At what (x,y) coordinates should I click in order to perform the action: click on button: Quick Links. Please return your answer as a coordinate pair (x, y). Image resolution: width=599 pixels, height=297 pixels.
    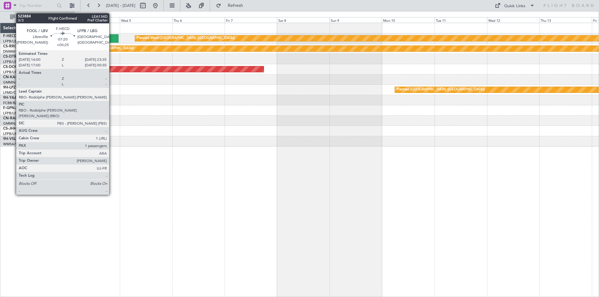
    Looking at the image, I should click on (515, 6).